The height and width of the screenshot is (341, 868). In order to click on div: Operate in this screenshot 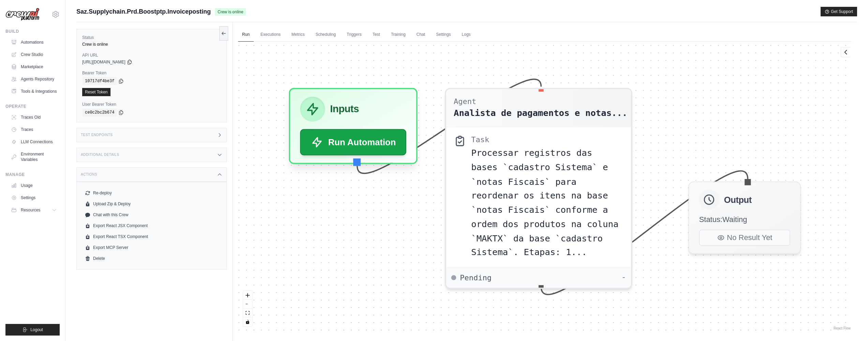, I will do `click(32, 106)`.